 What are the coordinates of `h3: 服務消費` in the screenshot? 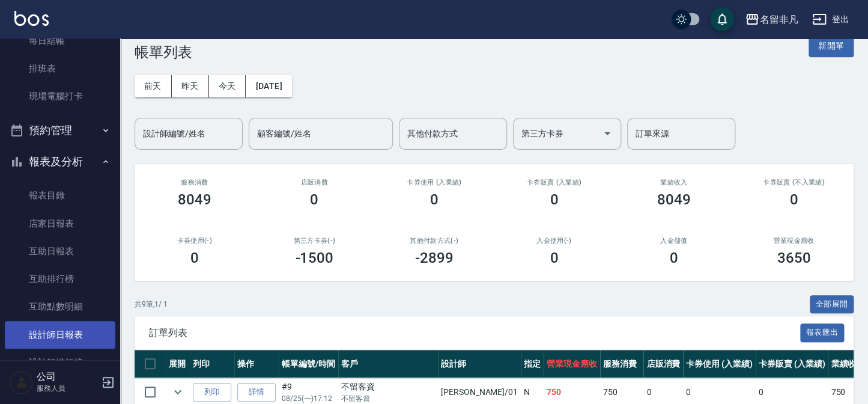 It's located at (195, 182).